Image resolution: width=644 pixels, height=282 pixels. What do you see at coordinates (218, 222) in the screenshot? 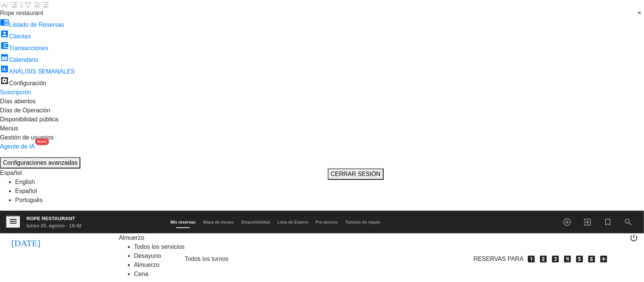
I see `span: Mapa de mesas` at bounding box center [218, 222].